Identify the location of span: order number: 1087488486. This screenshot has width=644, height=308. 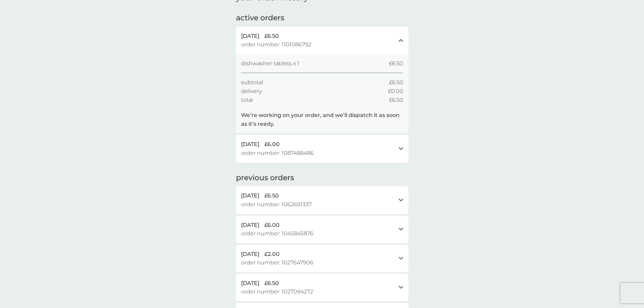
(277, 153).